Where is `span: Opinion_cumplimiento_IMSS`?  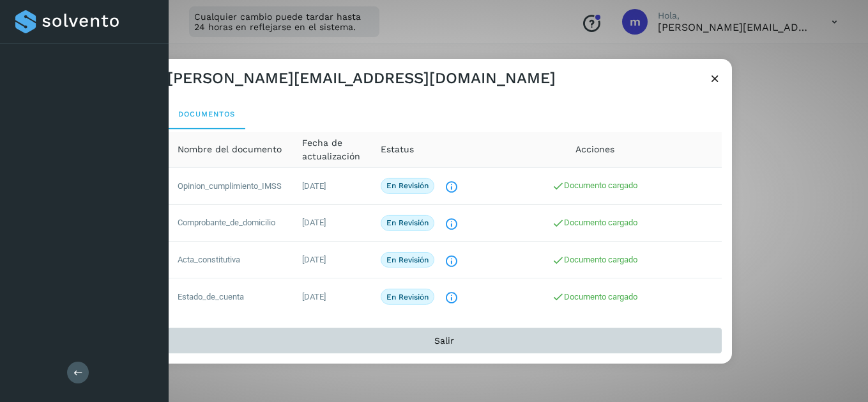
span: Opinion_cumplimiento_IMSS is located at coordinates (229, 185).